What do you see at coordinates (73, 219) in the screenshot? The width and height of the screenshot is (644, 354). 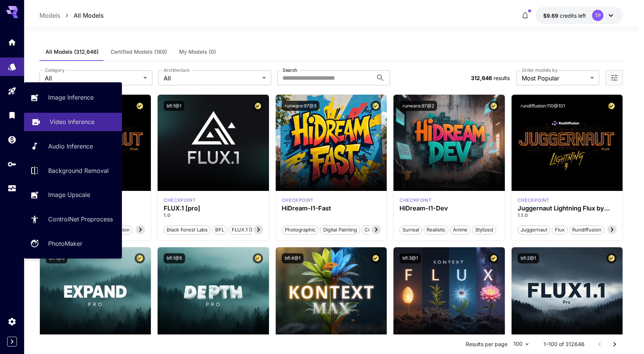 I see `a: ControlNet Preprocess` at bounding box center [73, 219].